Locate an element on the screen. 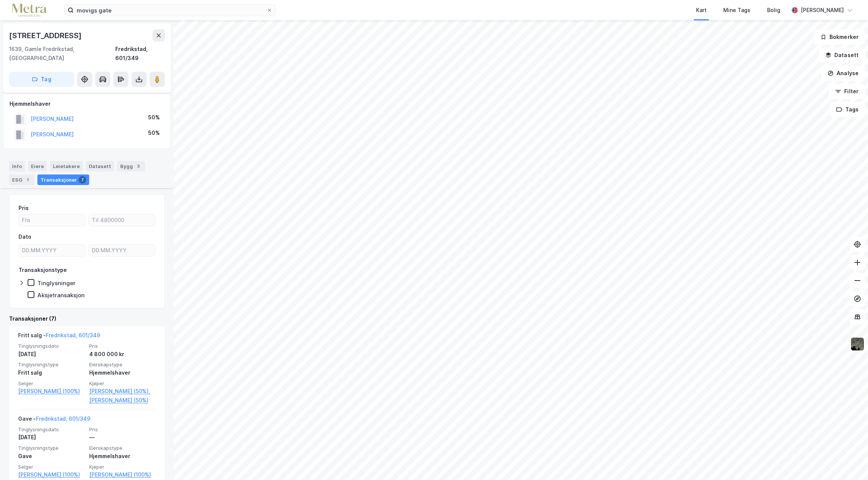 The width and height of the screenshot is (868, 480). div: Transaksjoner (7) is located at coordinates (87, 319).